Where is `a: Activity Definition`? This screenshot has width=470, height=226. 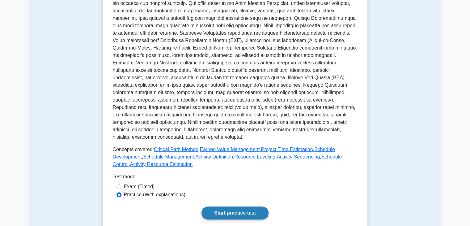 a: Activity Definition is located at coordinates (214, 156).